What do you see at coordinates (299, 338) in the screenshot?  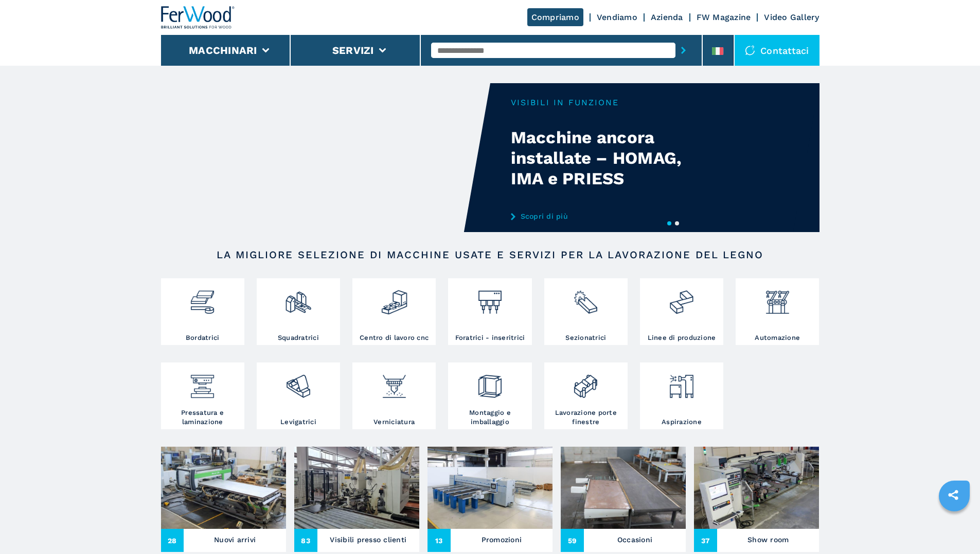 I see `h3: Squadratrici` at bounding box center [299, 338].